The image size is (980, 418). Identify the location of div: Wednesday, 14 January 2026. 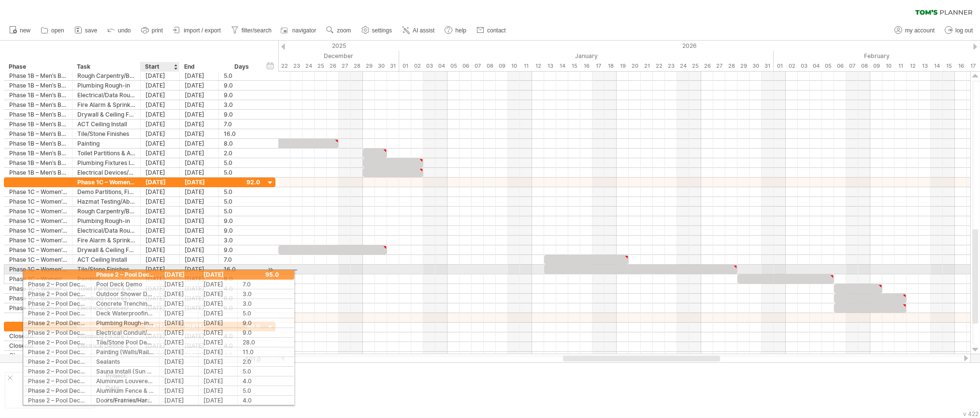
(562, 66).